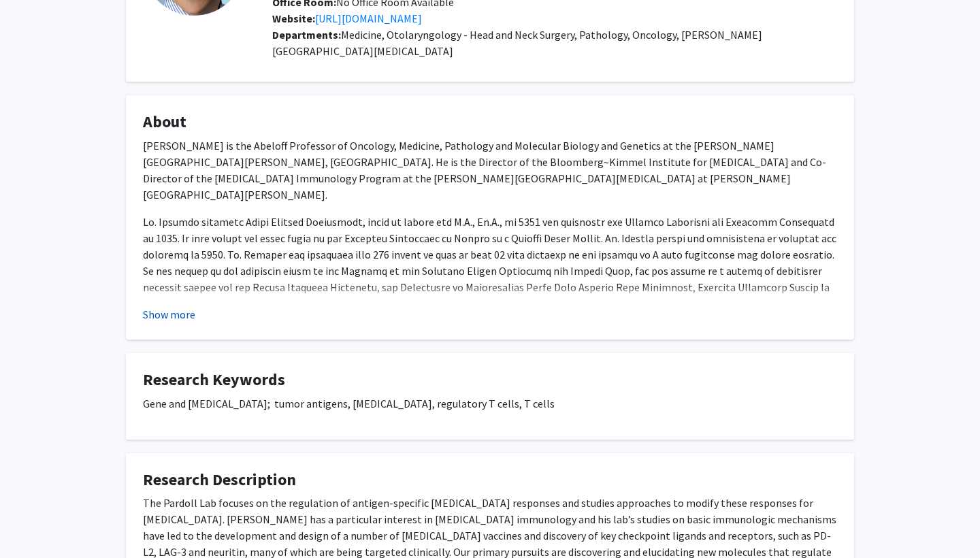  Describe the element at coordinates (307, 35) in the screenshot. I see `b: Departments:` at that location.